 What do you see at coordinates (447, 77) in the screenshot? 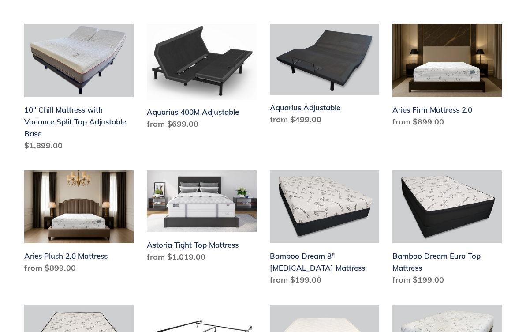
I see `a: Aries Firm Mattress 2.0` at bounding box center [447, 77].